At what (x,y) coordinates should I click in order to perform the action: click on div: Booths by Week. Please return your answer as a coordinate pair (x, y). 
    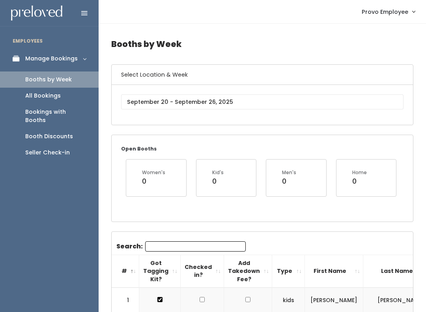
    Looking at the image, I should click on (49, 79).